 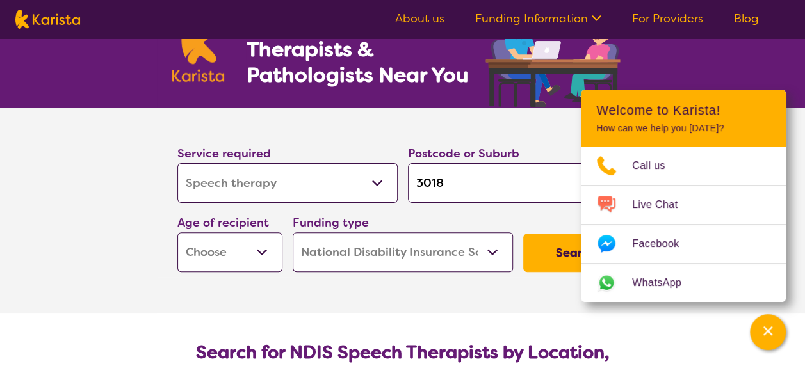 I want to click on label: Service required, so click(x=224, y=154).